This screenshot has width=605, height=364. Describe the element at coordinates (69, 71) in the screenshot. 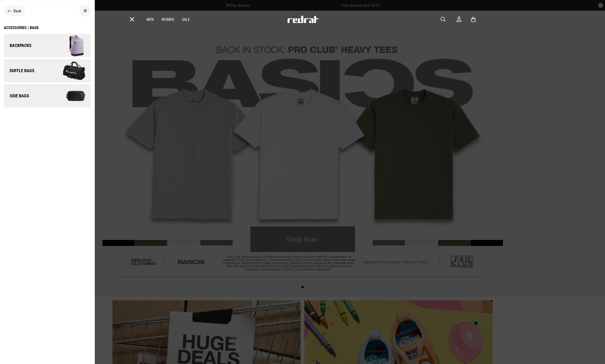

I see `img: Duffle Bags` at that location.